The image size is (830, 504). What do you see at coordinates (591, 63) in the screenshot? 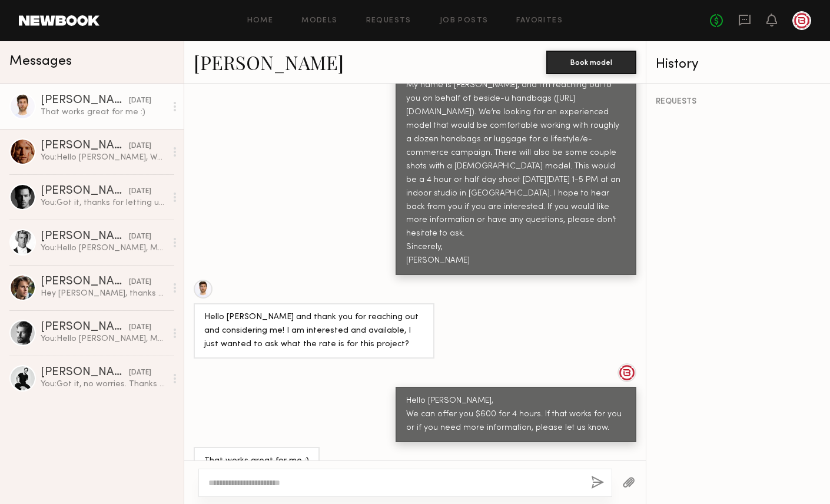
I see `button: Book model` at bounding box center [591, 63].